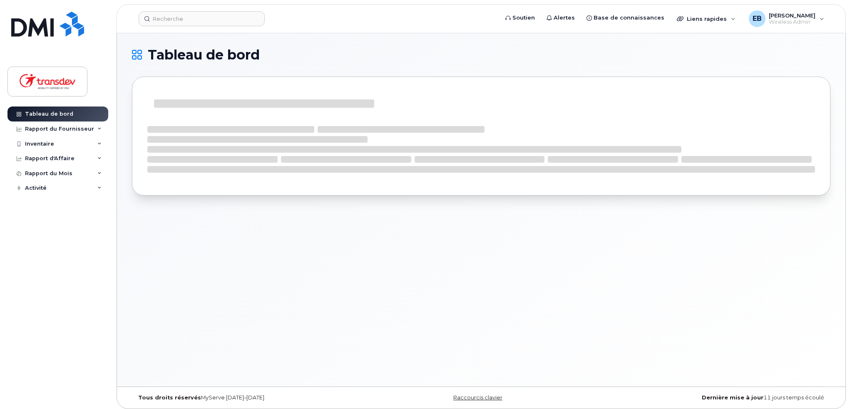  What do you see at coordinates (714, 398) in the screenshot?
I see `div: 11 jours temps écoulé` at bounding box center [714, 398].